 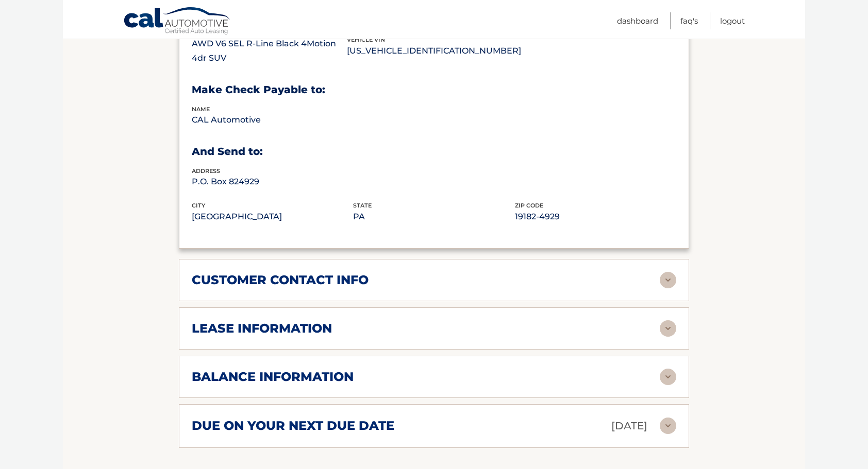 I want to click on h2: lease information, so click(x=262, y=328).